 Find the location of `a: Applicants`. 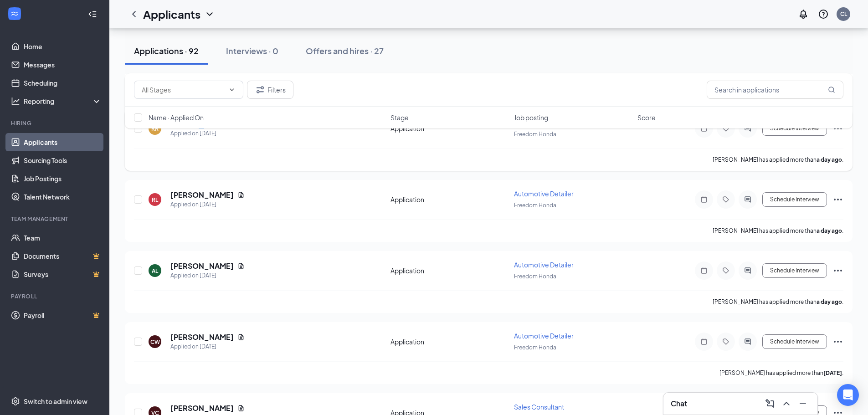

a: Applicants is located at coordinates (63, 142).